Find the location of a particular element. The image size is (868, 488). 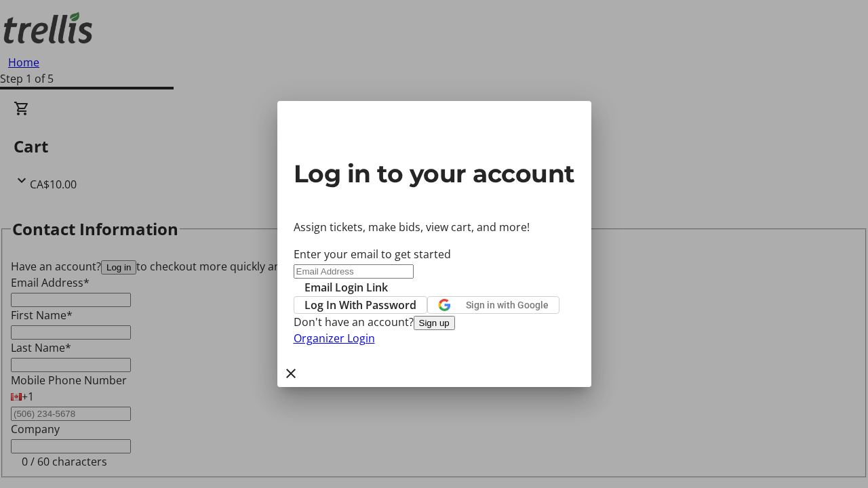

span: Sign in with Google is located at coordinates (507, 305).